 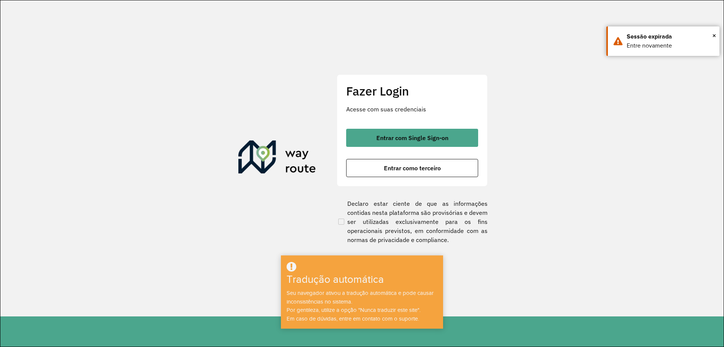 I want to click on font: Tradução automática, so click(x=335, y=279).